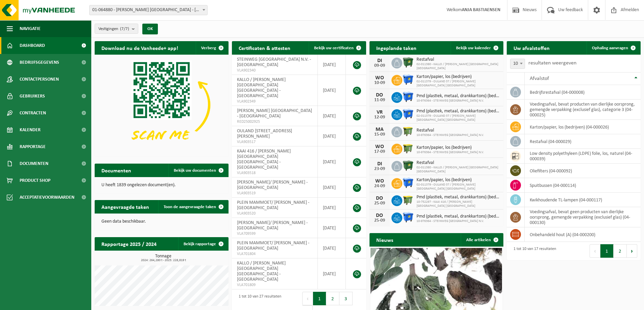  I want to click on h2: Ingeplande taken, so click(397, 48).